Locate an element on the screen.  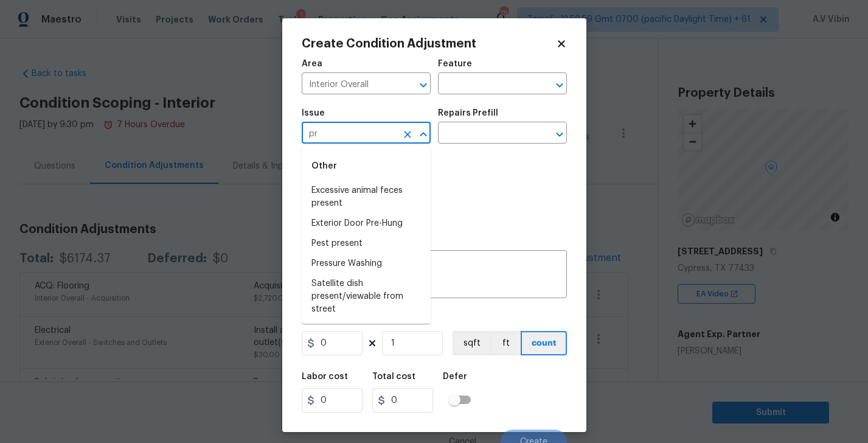
div: Other is located at coordinates (366, 167).